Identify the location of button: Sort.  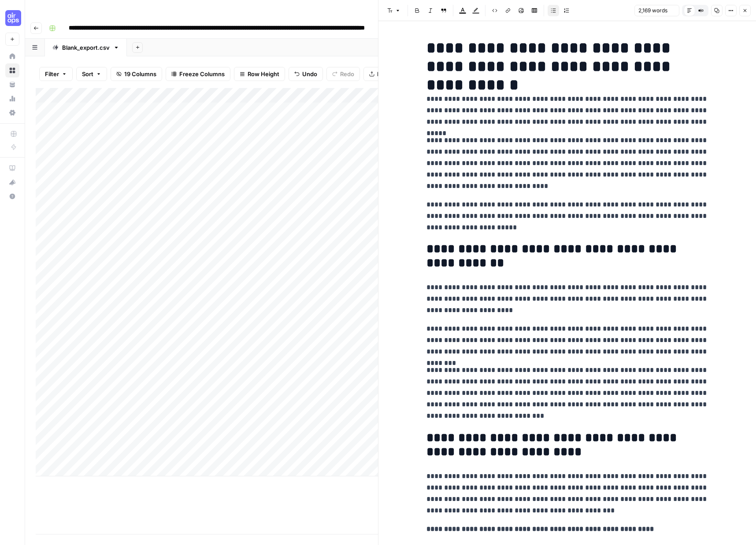
(91, 74).